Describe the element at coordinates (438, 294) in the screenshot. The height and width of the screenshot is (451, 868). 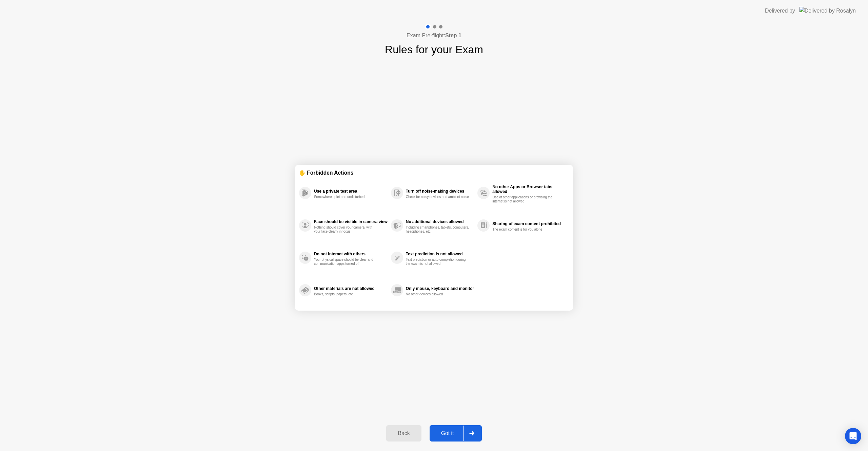
I see `div: No other devices allowed` at that location.